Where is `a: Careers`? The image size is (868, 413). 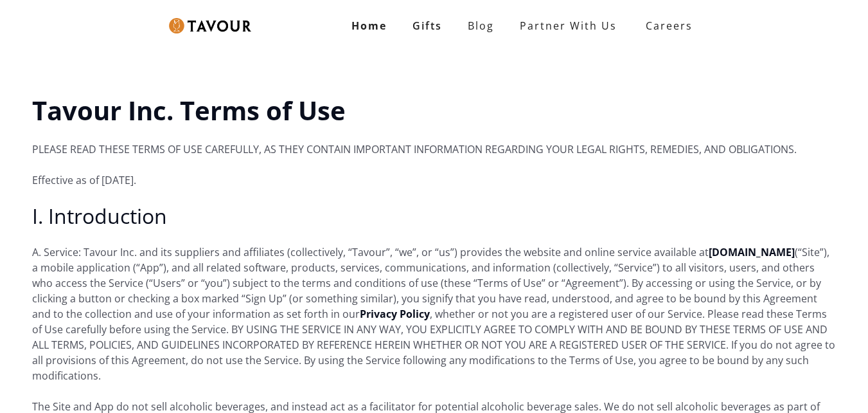
a: Careers is located at coordinates (666, 26).